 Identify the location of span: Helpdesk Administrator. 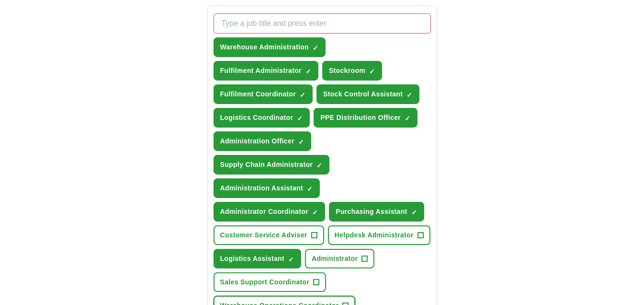
(374, 235).